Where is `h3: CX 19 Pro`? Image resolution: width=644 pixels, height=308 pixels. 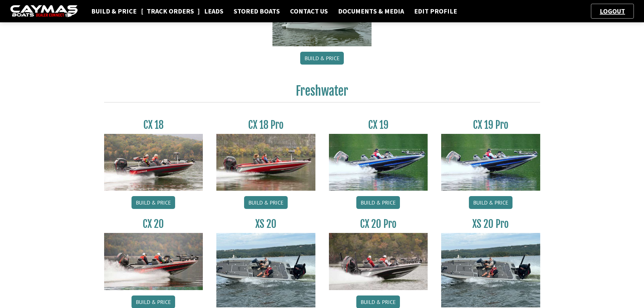 h3: CX 19 Pro is located at coordinates (491, 125).